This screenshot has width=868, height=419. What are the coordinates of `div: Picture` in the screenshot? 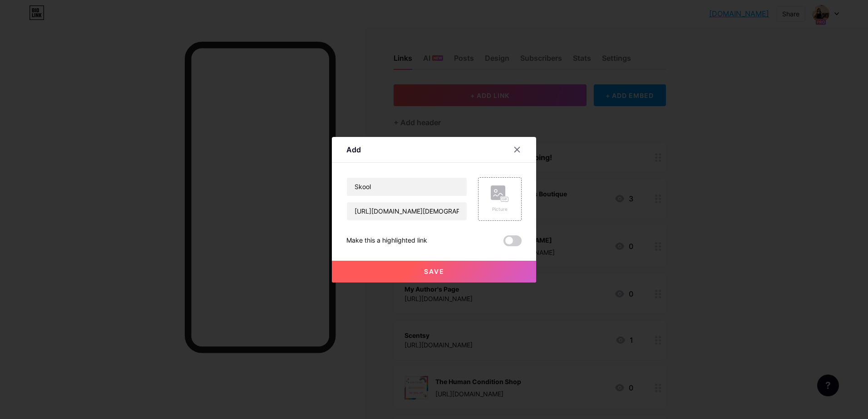 It's located at (500, 209).